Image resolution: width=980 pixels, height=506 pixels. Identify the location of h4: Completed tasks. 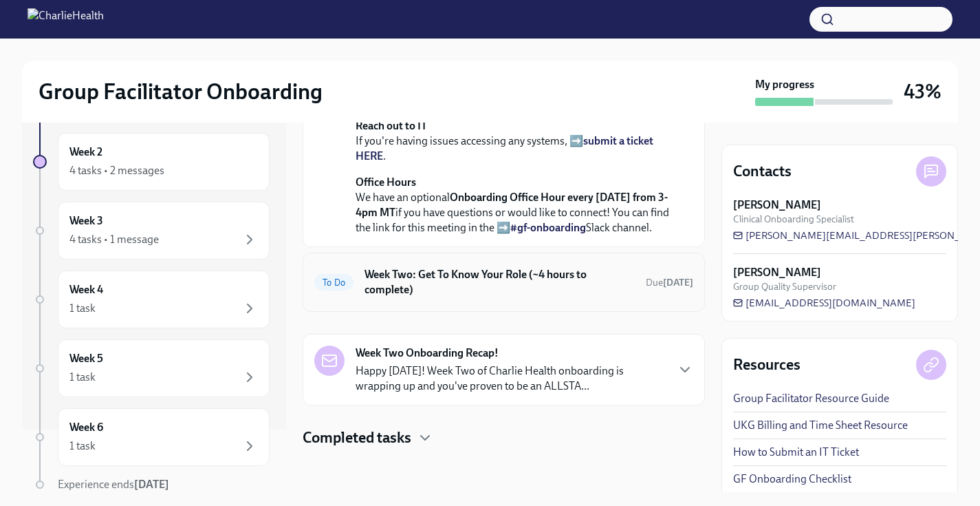
(357, 438).